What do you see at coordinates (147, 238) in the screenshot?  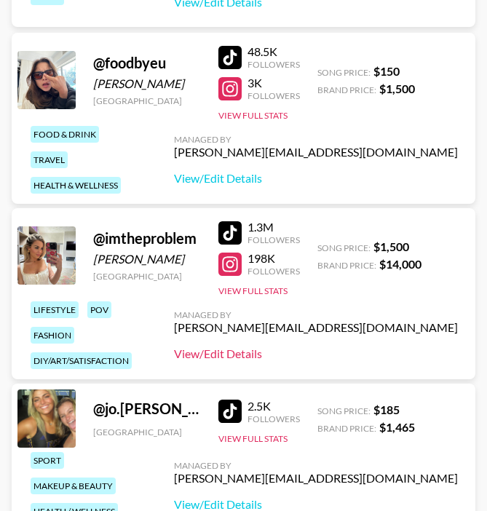 I see `div: @ imtheproblem` at bounding box center [147, 238].